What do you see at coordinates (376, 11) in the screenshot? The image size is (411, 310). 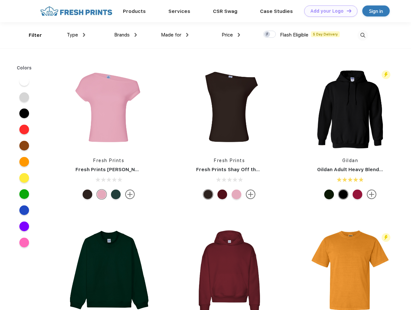 I see `div: Sign in` at bounding box center [376, 11].